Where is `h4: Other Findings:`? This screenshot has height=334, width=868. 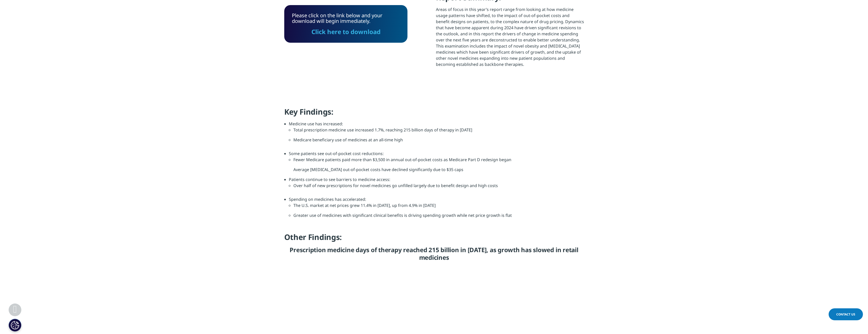 h4: Other Findings: is located at coordinates (434, 239).